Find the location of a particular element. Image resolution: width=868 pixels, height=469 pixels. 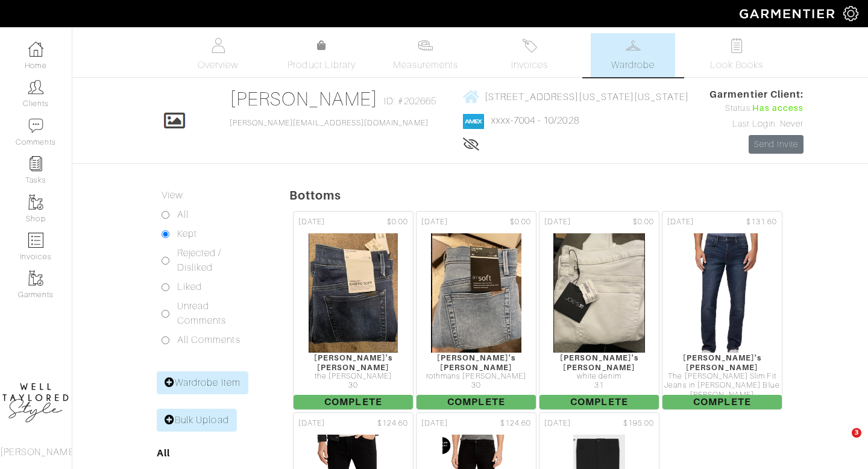

img: american_express-1200034d2e149cdf2cc7894a33a747db654cf6f8355cb502592f1d228b2ac700.png is located at coordinates (473, 121).